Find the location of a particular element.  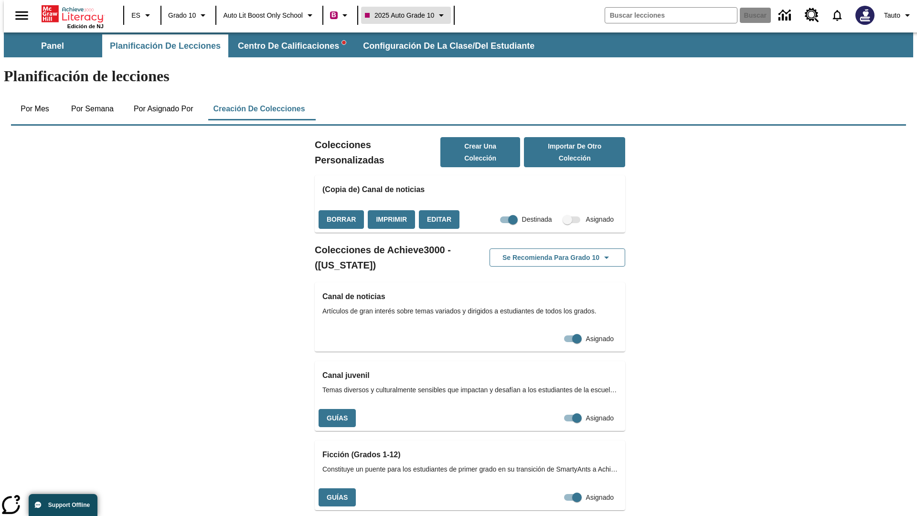

button: Por semana is located at coordinates (92, 109).